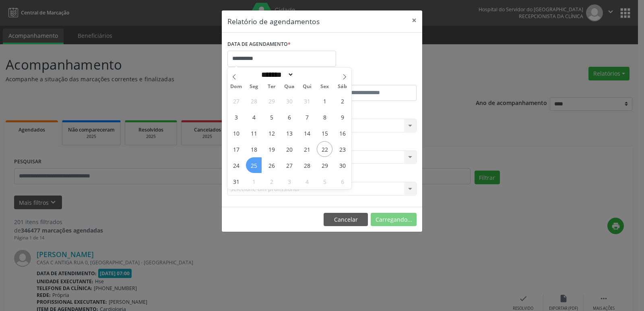 The width and height of the screenshot is (644, 311). What do you see at coordinates (236, 86) in the screenshot?
I see `span: Dom` at bounding box center [236, 86].